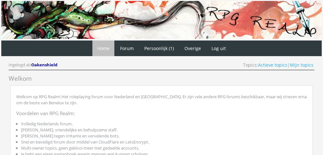 Image resolution: width=323 pixels, height=155 pixels. I want to click on a: Log uit, so click(219, 48).